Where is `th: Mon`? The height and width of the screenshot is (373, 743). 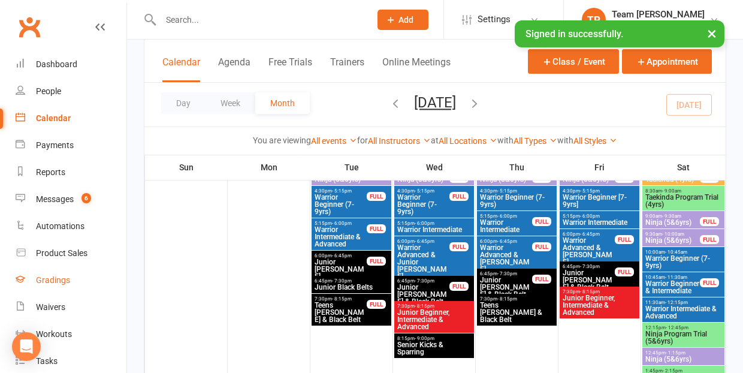
th: Mon is located at coordinates (269, 167).